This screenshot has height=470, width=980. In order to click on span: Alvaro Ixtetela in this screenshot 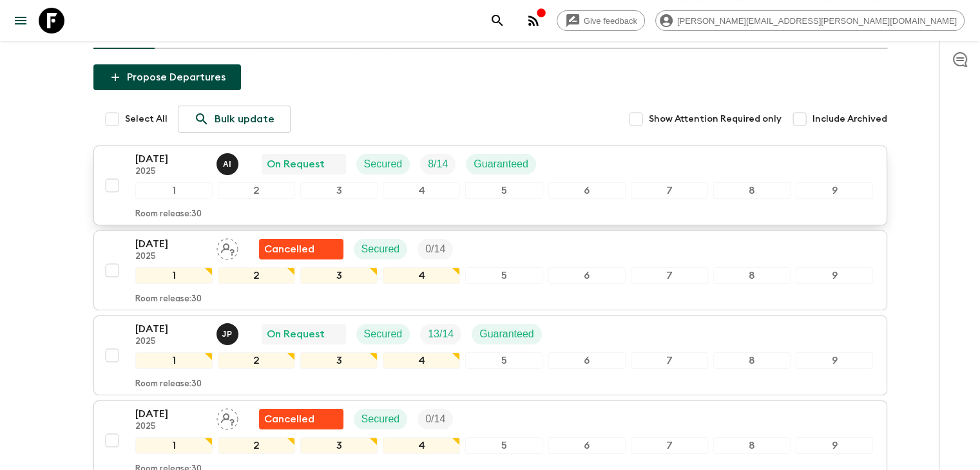, I will do `click(228, 162)`.